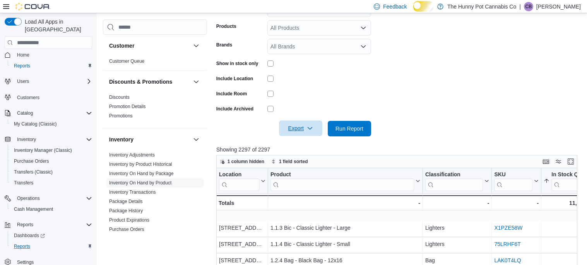 The width and height of the screenshot is (587, 265). Describe the element at coordinates (342, 175) in the screenshot. I see `div: Product` at that location.